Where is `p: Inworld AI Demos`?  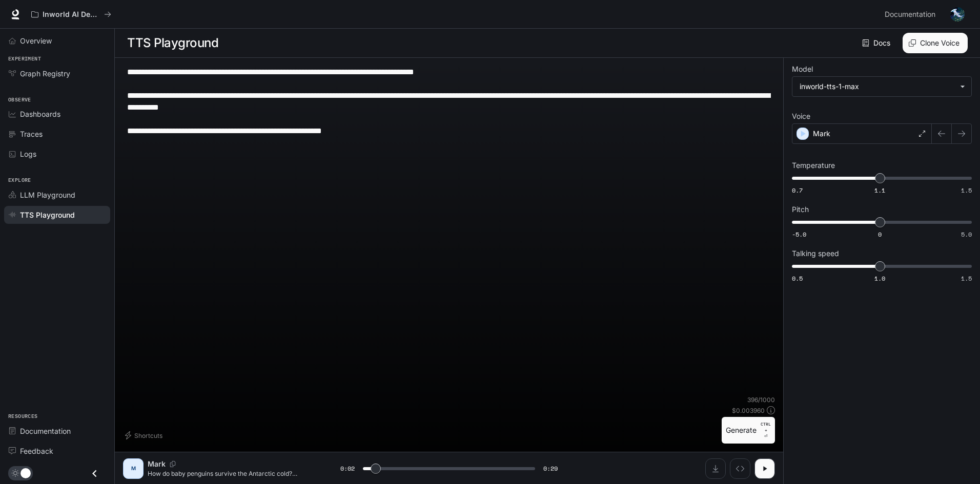
p: Inworld AI Demos is located at coordinates (71, 15).